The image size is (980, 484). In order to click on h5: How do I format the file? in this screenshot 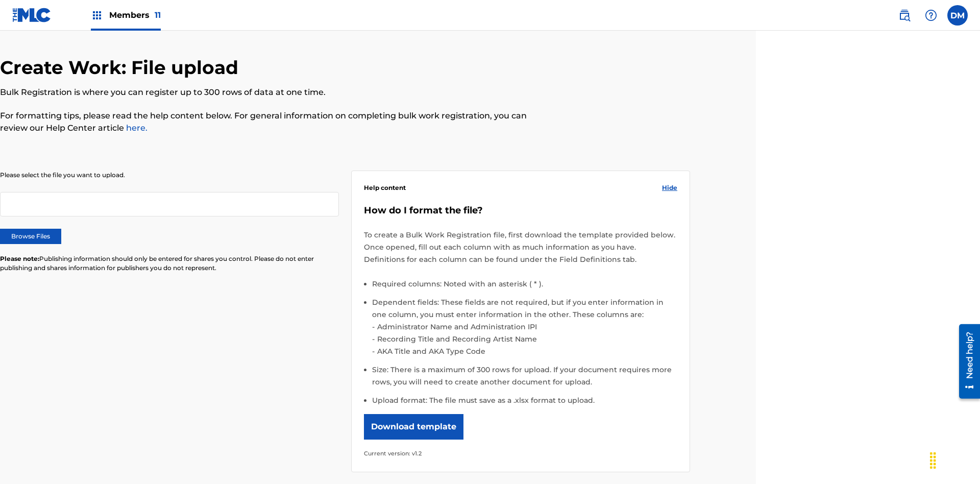, I will do `click(521, 210)`.